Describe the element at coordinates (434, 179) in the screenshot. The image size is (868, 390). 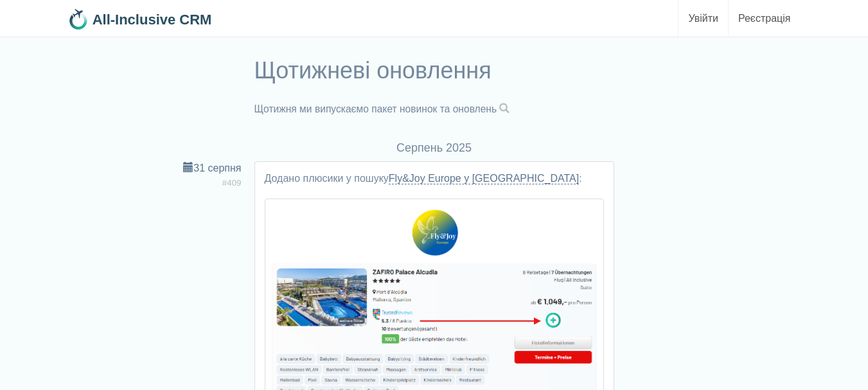
I see `p: Додано плюсики у пошуку :` at that location.